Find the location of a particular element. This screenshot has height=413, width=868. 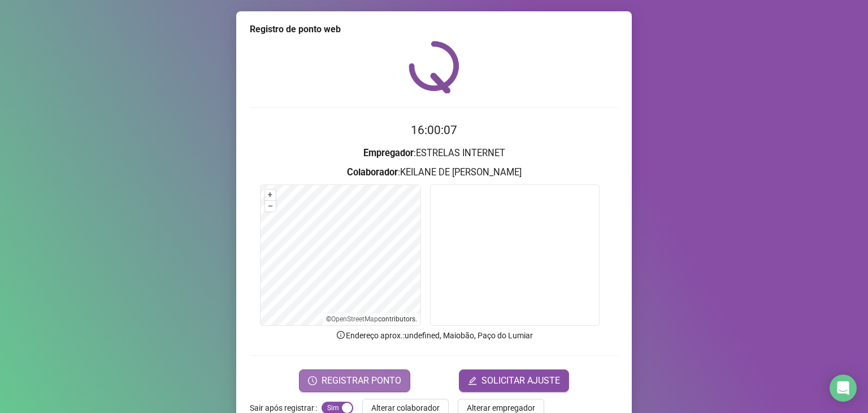

a: OpenStreetMap is located at coordinates (354, 319).